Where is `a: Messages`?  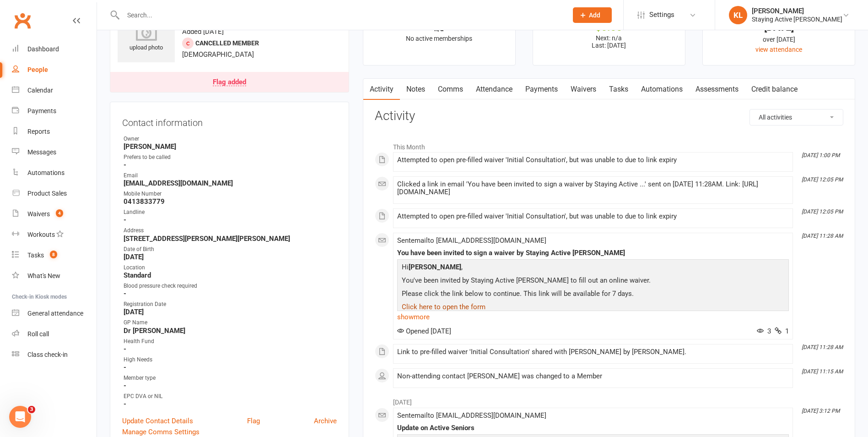
a: Messages is located at coordinates (54, 152).